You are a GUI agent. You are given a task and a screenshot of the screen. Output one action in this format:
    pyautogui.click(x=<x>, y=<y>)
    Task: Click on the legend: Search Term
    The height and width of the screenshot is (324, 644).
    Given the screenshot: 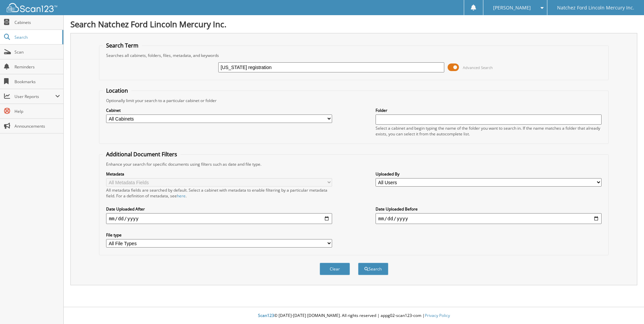 What is the action you would take?
    pyautogui.click(x=122, y=46)
    